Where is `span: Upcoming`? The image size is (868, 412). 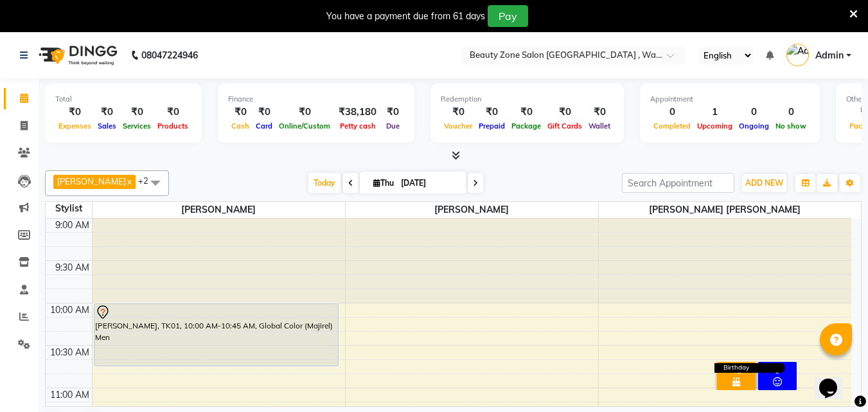 span: Upcoming is located at coordinates (714, 126).